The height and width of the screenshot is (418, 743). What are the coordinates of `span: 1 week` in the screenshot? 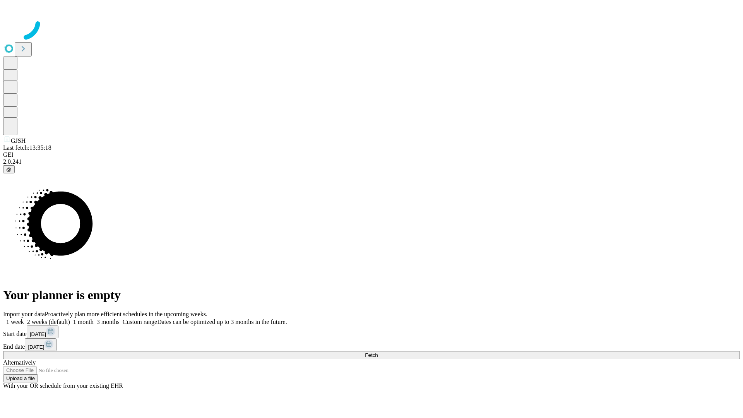 It's located at (15, 322).